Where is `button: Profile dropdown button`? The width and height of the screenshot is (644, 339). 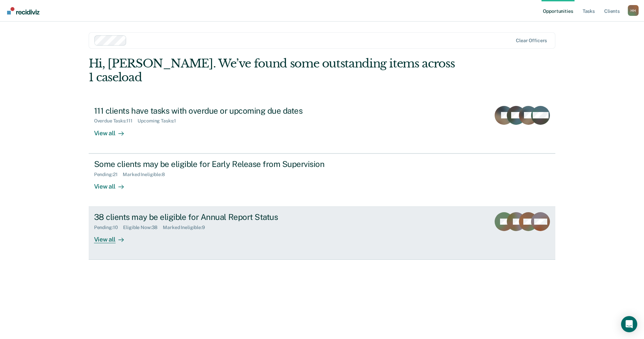
button: Profile dropdown button is located at coordinates (633, 11).